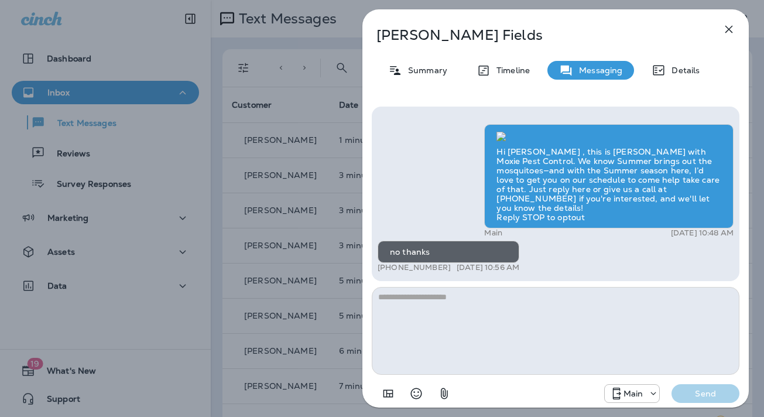 This screenshot has width=764, height=417. I want to click on img: twilio-download, so click(501, 136).